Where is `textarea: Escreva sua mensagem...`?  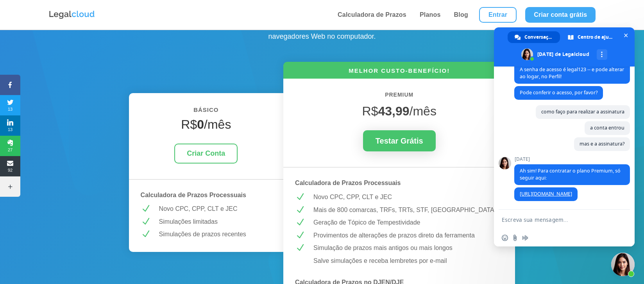 textarea: Escreva sua mensagem... is located at coordinates (556, 219).